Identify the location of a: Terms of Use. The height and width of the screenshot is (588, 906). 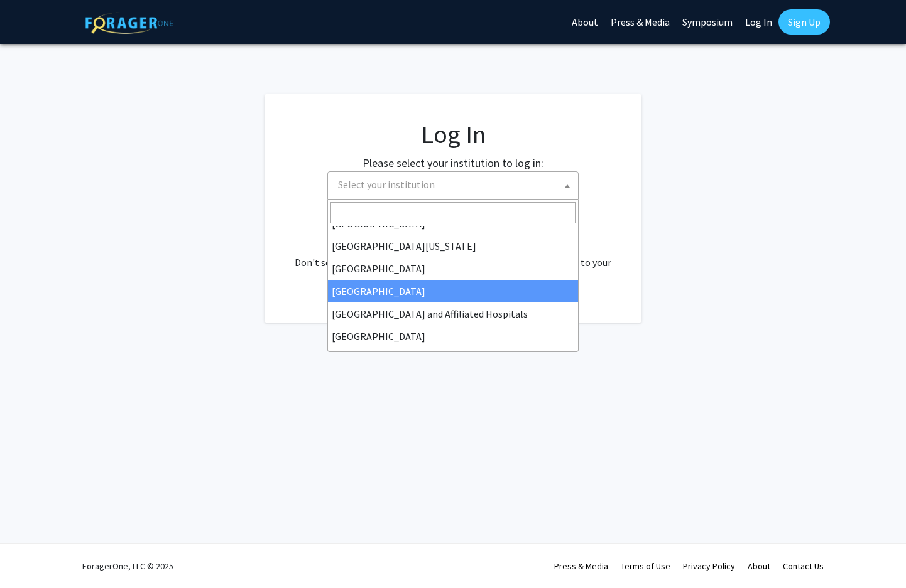
(645, 566).